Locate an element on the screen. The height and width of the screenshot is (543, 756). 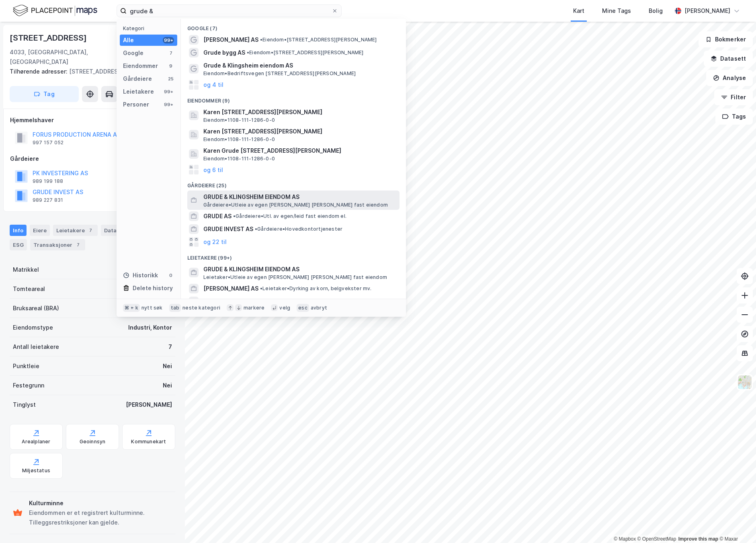
div: Matrikkel is located at coordinates (26, 270).